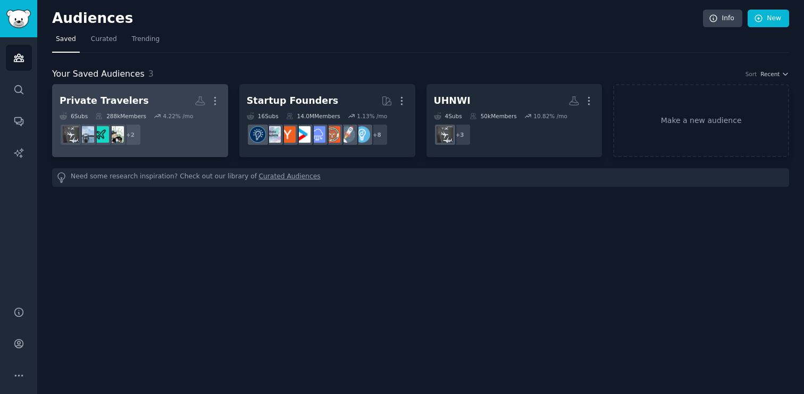 Image resolution: width=804 pixels, height=394 pixels. What do you see at coordinates (378, 19) in the screenshot?
I see `h2: Audiences` at bounding box center [378, 19].